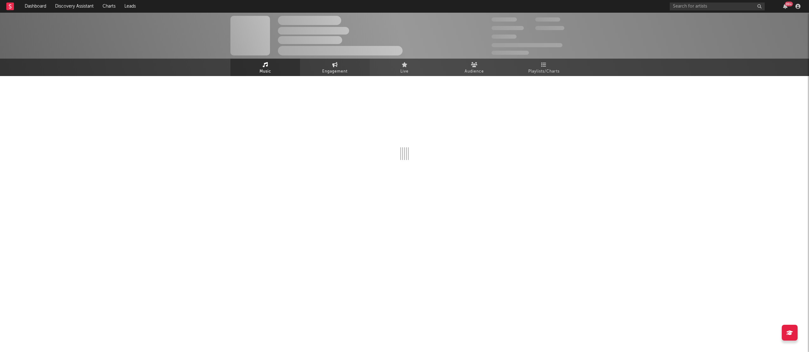  What do you see at coordinates (789, 4) in the screenshot?
I see `div: 99 +` at bounding box center [789, 4].